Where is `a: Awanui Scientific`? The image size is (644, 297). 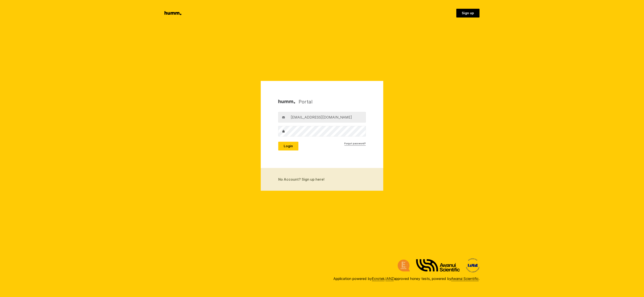
a: Awanui Scientific is located at coordinates (465, 278).